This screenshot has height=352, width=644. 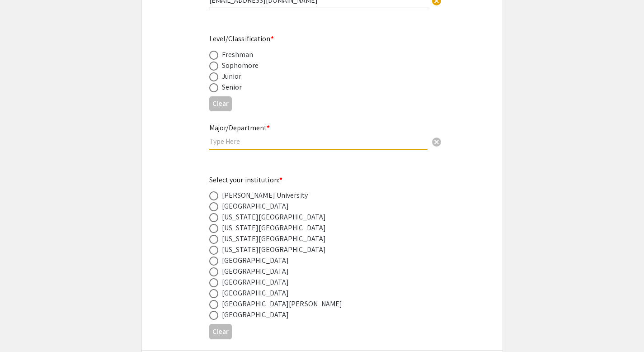 What do you see at coordinates (318, 141) in the screenshot?
I see `input: Type Here` at bounding box center [318, 141].